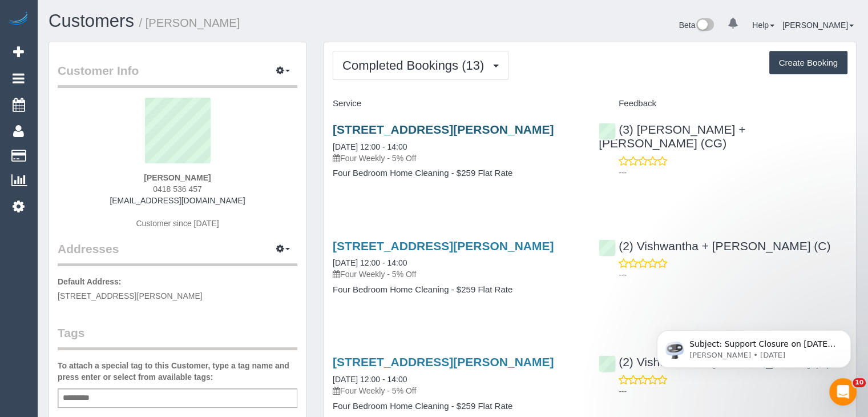 The width and height of the screenshot is (868, 417). What do you see at coordinates (178, 337) in the screenshot?
I see `legend: Tags` at bounding box center [178, 337].